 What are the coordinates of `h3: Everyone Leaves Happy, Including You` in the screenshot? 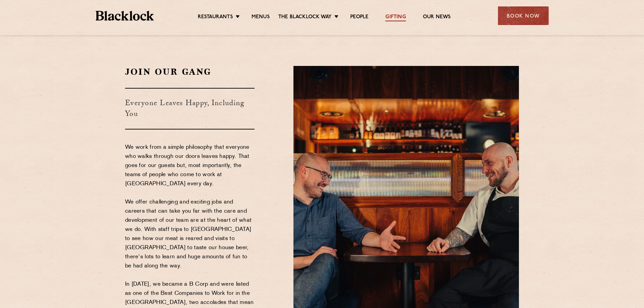 It's located at (190, 108).